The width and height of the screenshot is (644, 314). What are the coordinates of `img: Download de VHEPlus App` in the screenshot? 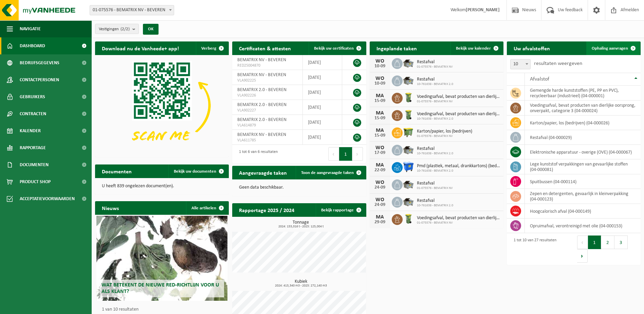 It's located at (162, 105).